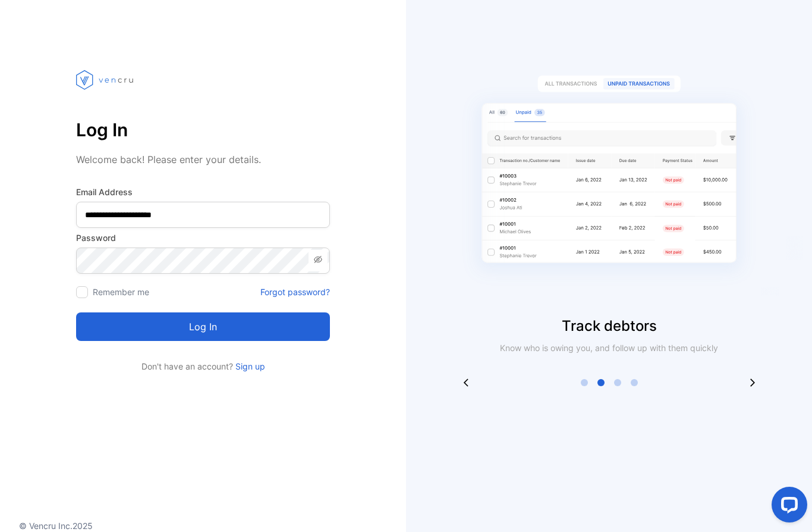 Image resolution: width=812 pixels, height=532 pixels. What do you see at coordinates (608, 326) in the screenshot?
I see `p: Track debtors` at bounding box center [608, 326].